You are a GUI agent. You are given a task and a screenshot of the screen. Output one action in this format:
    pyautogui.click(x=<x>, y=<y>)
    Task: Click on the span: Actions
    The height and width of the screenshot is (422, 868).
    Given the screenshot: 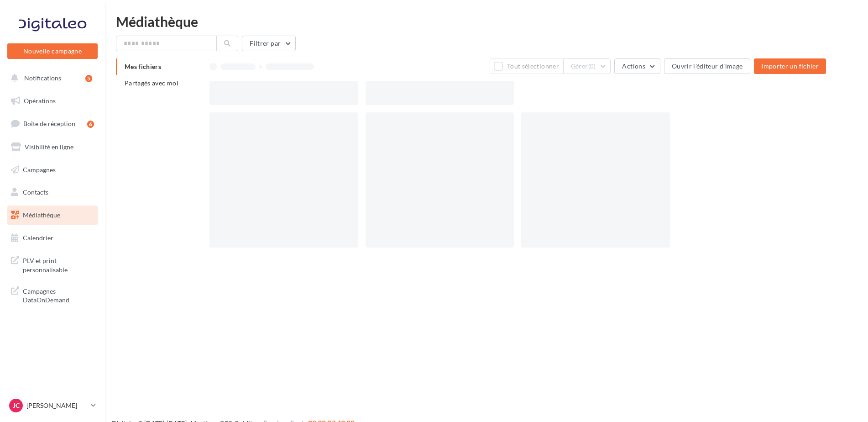 What is the action you would take?
    pyautogui.click(x=634, y=66)
    